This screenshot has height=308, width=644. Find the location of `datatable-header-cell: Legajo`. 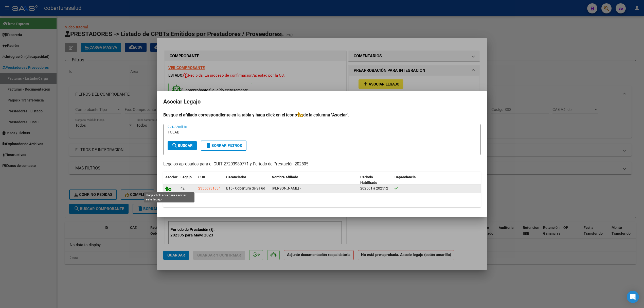

datatable-header-cell: Legajo is located at coordinates (188, 180).